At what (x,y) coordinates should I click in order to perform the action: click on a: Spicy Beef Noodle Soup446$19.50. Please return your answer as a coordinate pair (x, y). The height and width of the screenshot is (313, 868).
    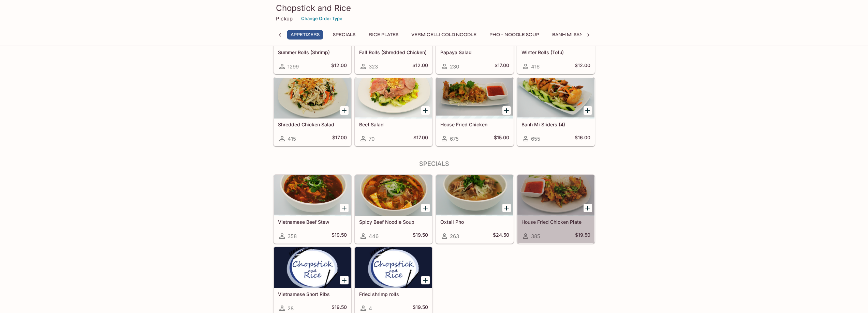
    Looking at the image, I should click on (394, 209).